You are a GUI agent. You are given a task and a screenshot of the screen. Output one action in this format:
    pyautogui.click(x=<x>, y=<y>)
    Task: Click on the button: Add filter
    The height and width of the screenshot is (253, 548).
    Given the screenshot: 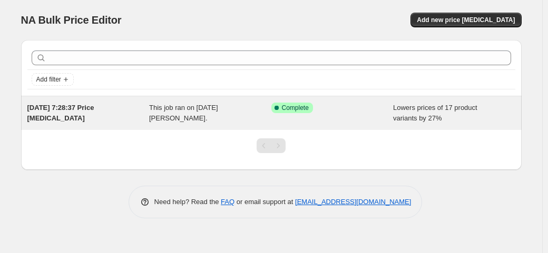 What is the action you would take?
    pyautogui.click(x=53, y=80)
    